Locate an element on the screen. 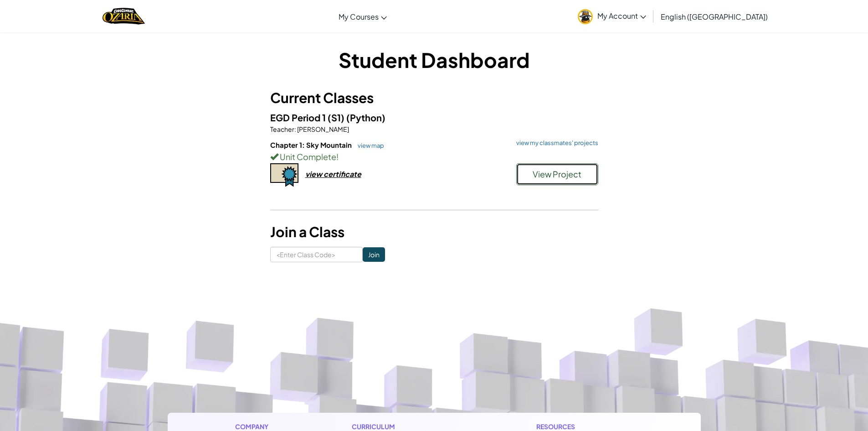 This screenshot has height=431, width=868. span: Chapter 1: Sky Mountain is located at coordinates (312, 144).